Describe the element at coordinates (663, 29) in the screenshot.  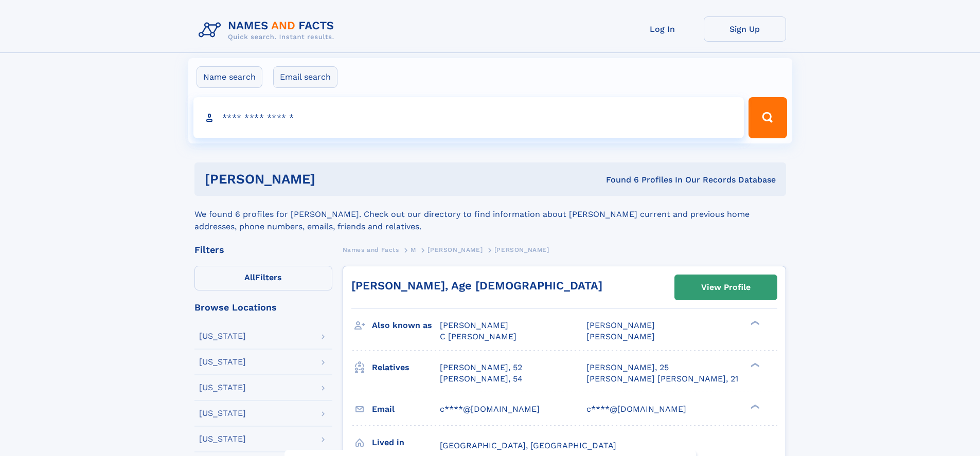
I see `a: Log In` at that location.